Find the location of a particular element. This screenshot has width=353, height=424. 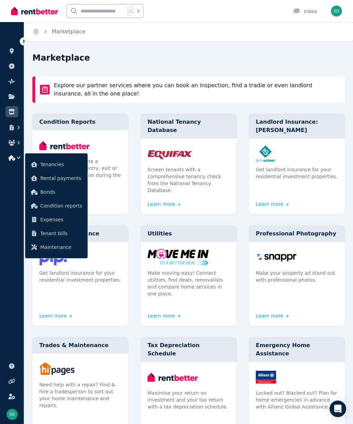

img: Professional Photography is located at coordinates (297, 257).